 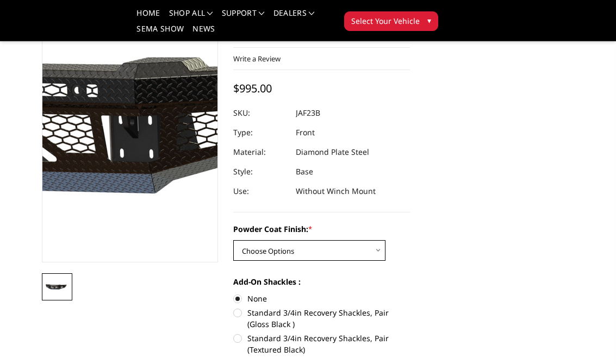 What do you see at coordinates (385, 21) in the screenshot?
I see `span: Select Your Vehicle` at bounding box center [385, 21].